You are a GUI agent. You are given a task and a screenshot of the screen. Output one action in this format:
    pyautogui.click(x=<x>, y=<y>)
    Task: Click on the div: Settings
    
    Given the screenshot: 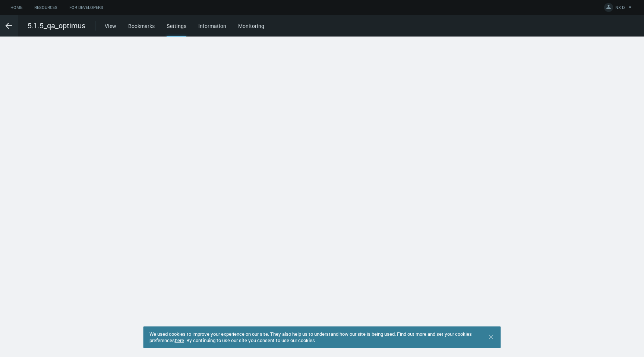 What is the action you would take?
    pyautogui.click(x=176, y=29)
    